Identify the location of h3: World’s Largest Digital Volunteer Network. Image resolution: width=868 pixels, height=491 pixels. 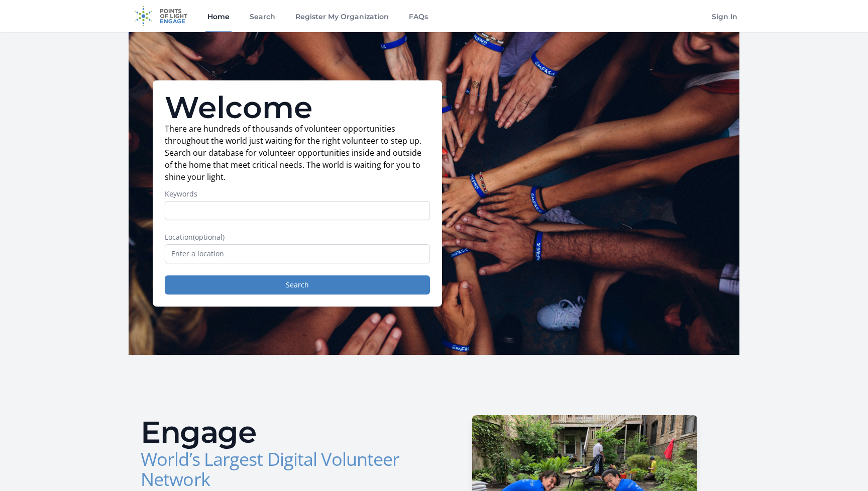
(283, 469).